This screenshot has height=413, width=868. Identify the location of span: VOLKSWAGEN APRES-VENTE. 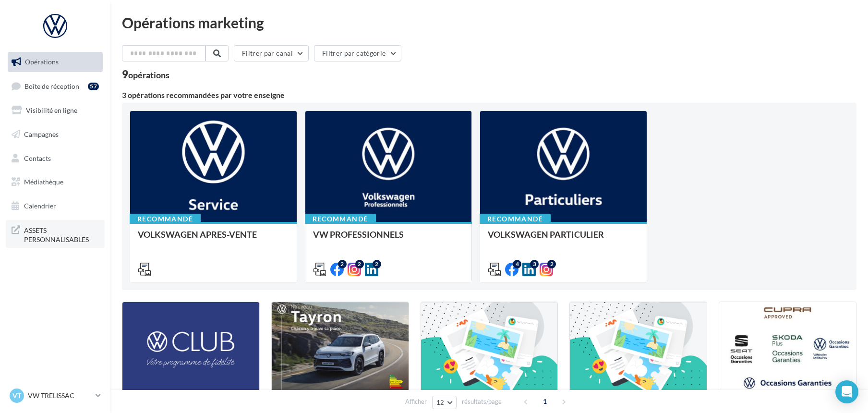
(197, 234).